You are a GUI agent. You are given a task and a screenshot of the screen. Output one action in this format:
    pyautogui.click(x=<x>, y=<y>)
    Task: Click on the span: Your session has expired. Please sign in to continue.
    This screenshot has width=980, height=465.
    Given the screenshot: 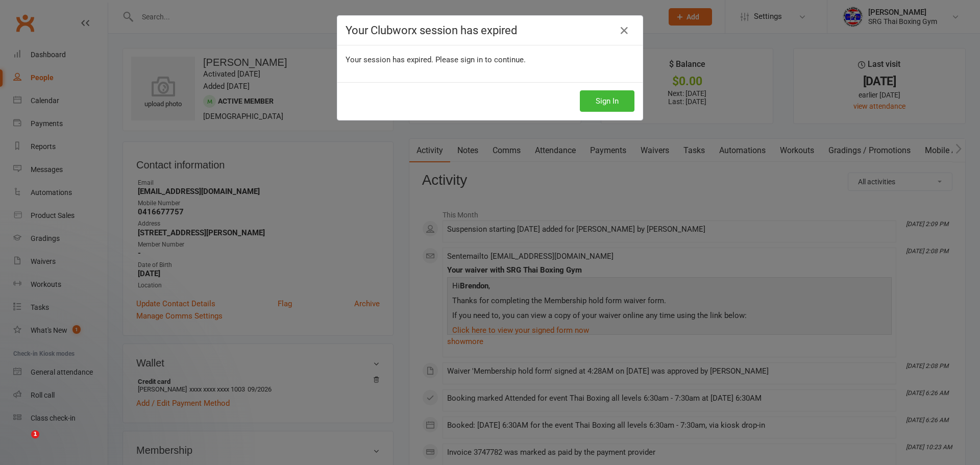 What is the action you would take?
    pyautogui.click(x=436, y=60)
    